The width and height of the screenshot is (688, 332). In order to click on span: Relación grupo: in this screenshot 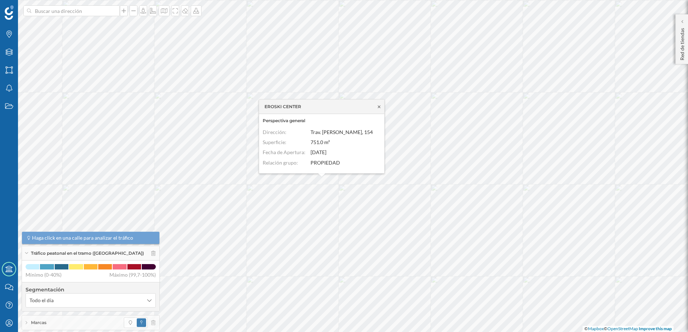, I will do `click(280, 163)`.